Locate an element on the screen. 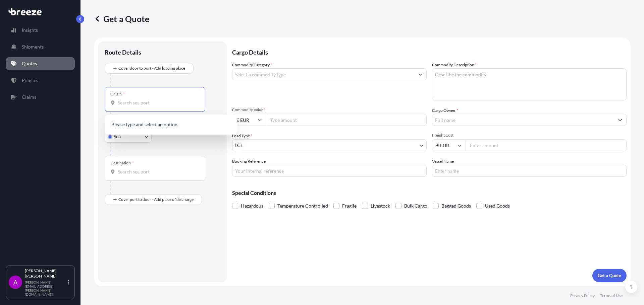 This screenshot has width=644, height=305. span: Freight Cost is located at coordinates (529, 135).